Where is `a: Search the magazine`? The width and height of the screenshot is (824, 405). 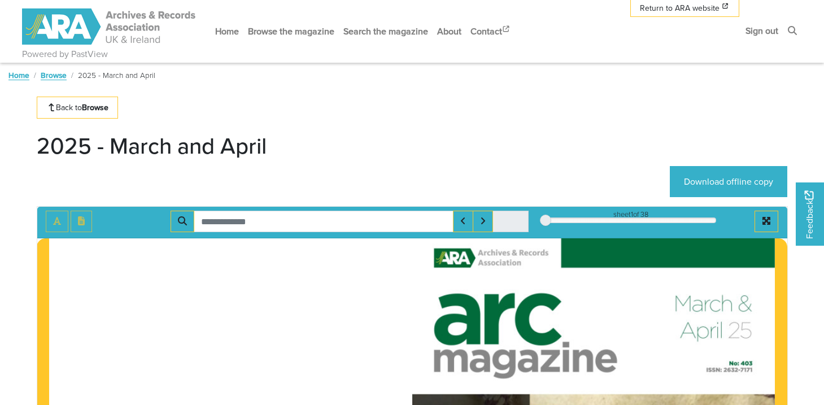 a: Search the magazine is located at coordinates (386, 31).